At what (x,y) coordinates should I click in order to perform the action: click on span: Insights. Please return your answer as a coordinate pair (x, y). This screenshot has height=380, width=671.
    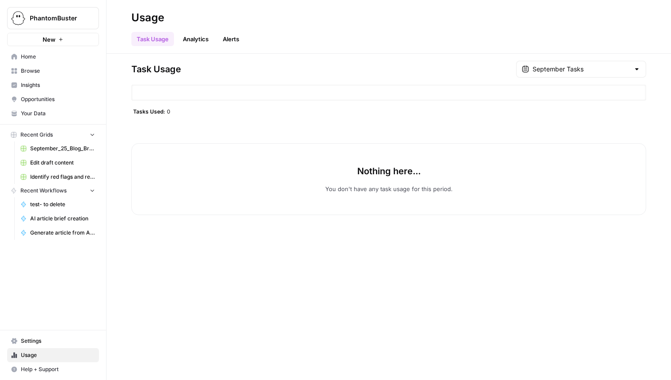
    Looking at the image, I should click on (58, 85).